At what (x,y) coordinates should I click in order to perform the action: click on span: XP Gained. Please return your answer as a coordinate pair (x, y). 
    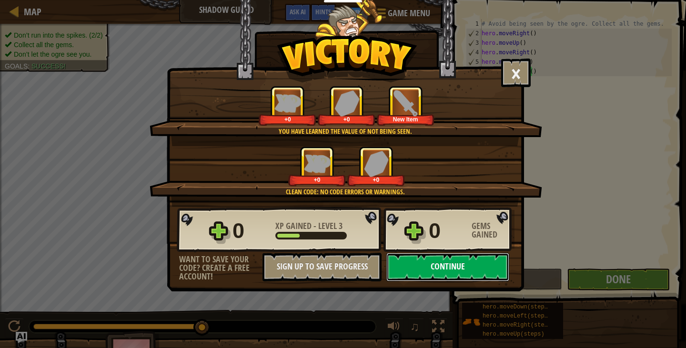
    Looking at the image, I should click on (294, 226).